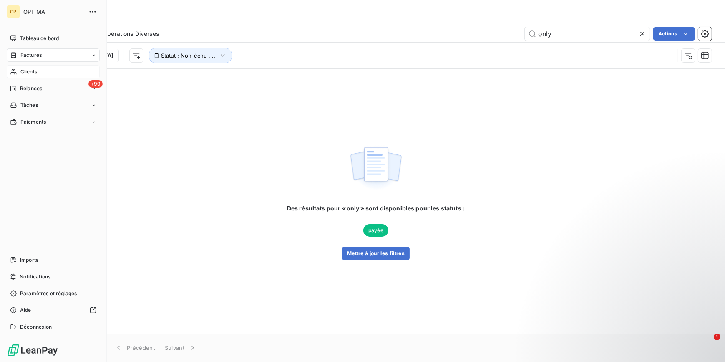 The image size is (725, 362). I want to click on span: Déconnexion, so click(36, 327).